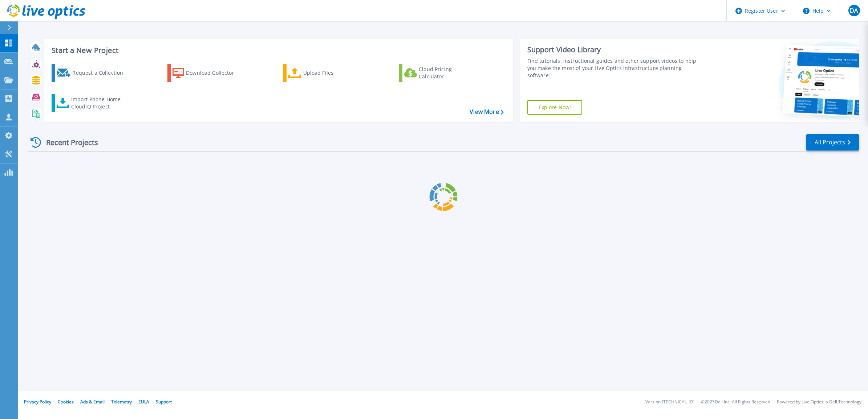  Describe the element at coordinates (215, 73) in the screenshot. I see `div: Download Collector` at that location.